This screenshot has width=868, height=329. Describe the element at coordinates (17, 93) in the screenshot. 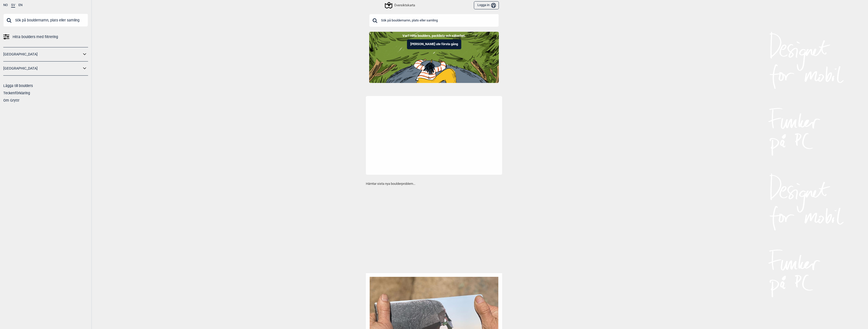

I see `a: Teckenförklaring` at that location.